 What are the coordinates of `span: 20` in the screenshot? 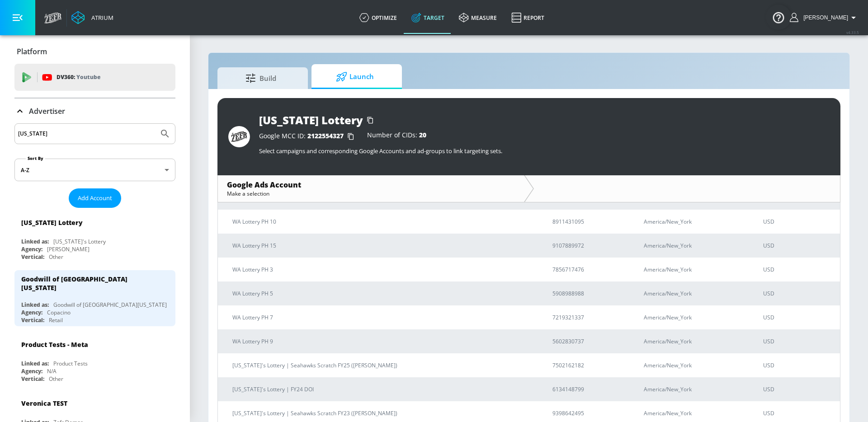 It's located at (423, 135).